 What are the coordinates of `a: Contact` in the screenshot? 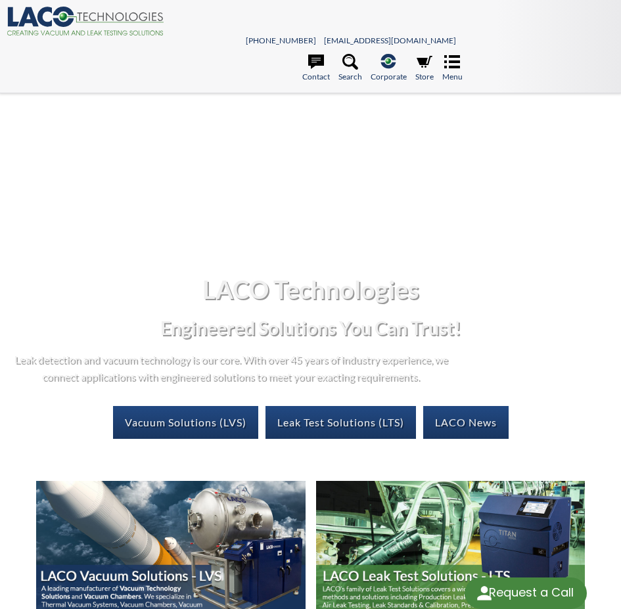 It's located at (316, 68).